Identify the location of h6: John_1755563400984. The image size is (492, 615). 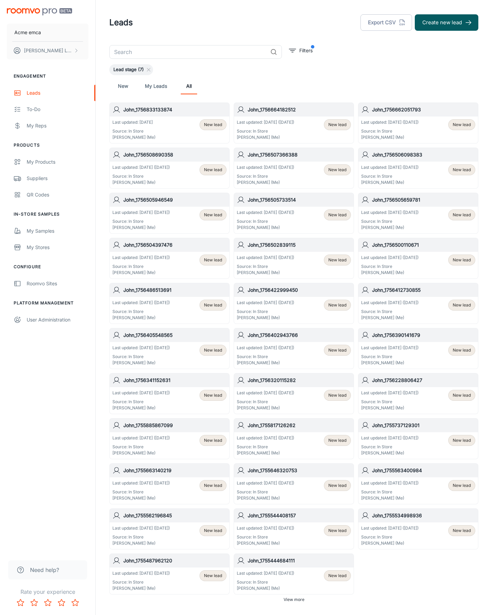
(424, 471).